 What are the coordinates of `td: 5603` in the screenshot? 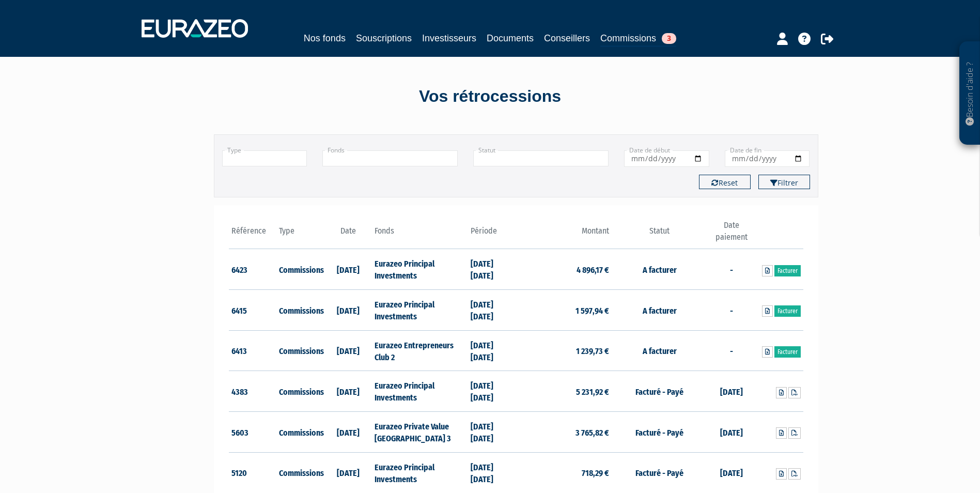 It's located at (253, 432).